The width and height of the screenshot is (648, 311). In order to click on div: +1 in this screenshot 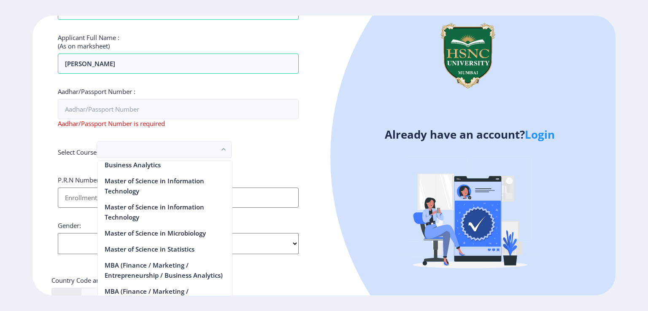, I will do `click(70, 299)`.